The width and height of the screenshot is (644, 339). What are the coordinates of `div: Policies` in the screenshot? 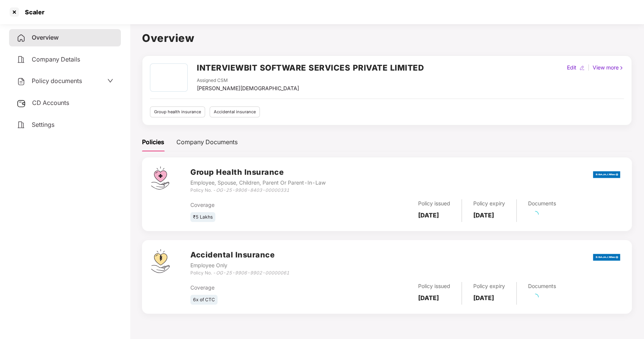 It's located at (153, 142).